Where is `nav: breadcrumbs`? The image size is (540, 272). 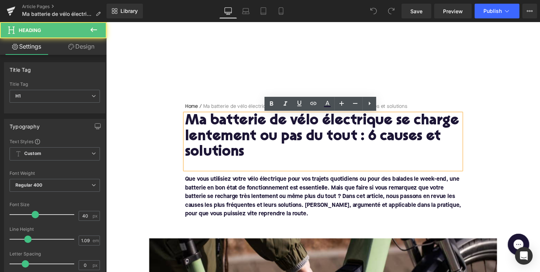
nav: breadcrumbs is located at coordinates (222, 88).